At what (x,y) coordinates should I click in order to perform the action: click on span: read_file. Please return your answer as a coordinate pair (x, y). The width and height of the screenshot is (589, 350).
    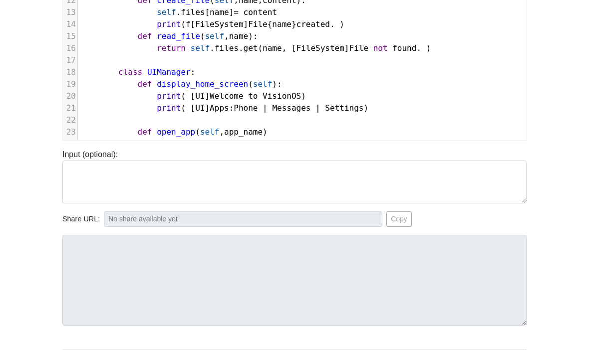
    Looking at the image, I should click on (178, 36).